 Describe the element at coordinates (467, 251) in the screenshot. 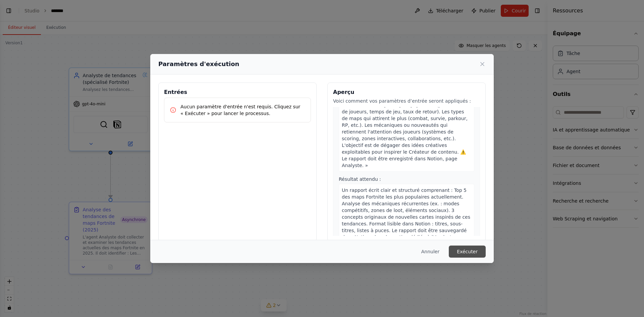

I see `font: Exécuter` at that location.